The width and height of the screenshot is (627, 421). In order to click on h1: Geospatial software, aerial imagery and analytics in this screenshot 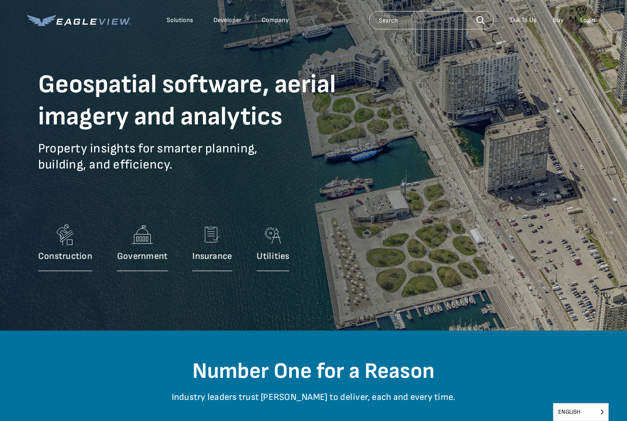, I will do `click(203, 101)`.